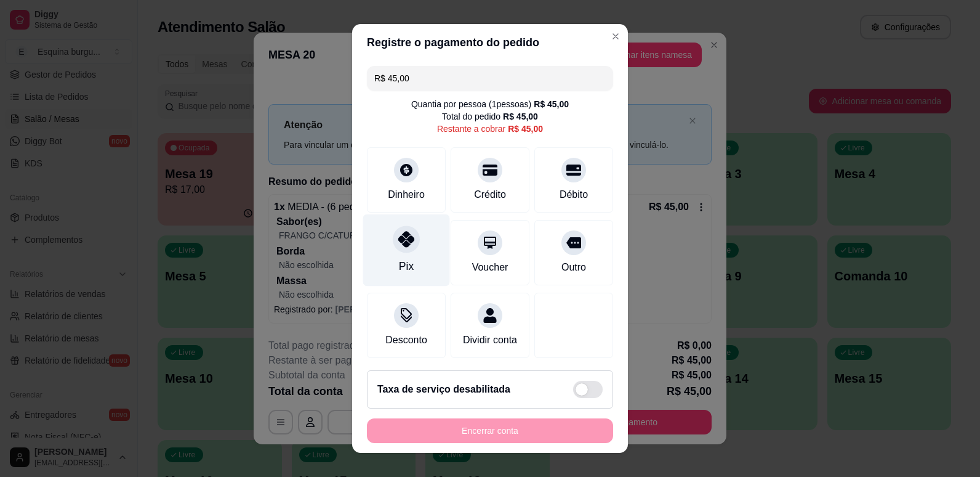 Image resolution: width=980 pixels, height=477 pixels. I want to click on div: Pix, so click(406, 266).